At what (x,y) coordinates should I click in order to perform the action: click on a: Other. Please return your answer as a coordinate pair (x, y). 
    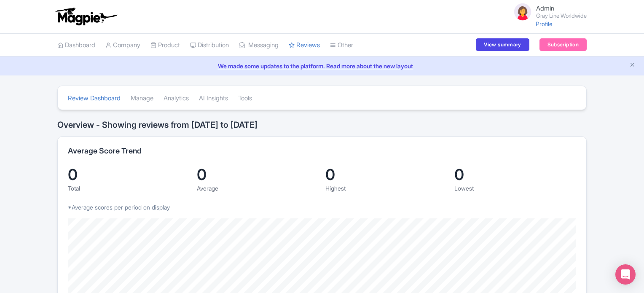
    Looking at the image, I should click on (341, 45).